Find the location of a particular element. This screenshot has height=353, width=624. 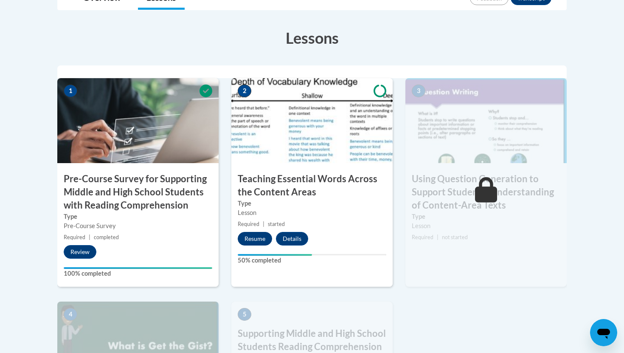

span: not started is located at coordinates (455, 237).